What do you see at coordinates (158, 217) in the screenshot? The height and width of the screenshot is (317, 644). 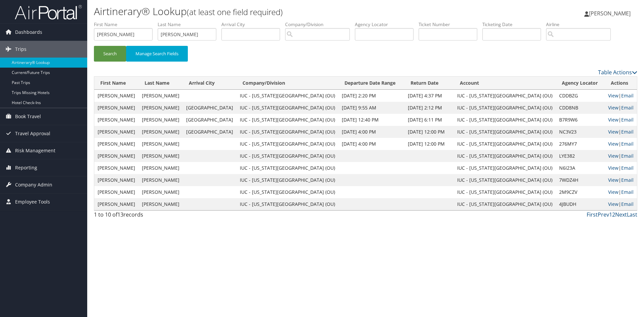 I see `div: 1 to 10 of records` at bounding box center [158, 217].